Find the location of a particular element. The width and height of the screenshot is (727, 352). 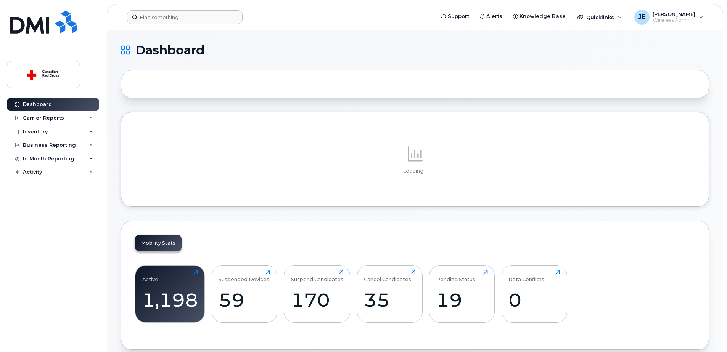

a: Suspend Candidates170 is located at coordinates (317, 294).